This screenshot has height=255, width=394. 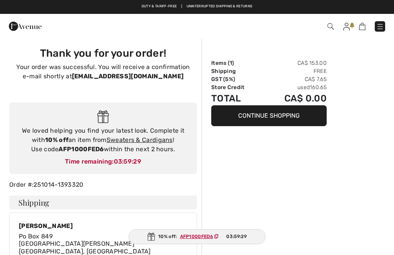 What do you see at coordinates (237, 98) in the screenshot?
I see `td: Total` at bounding box center [237, 98].